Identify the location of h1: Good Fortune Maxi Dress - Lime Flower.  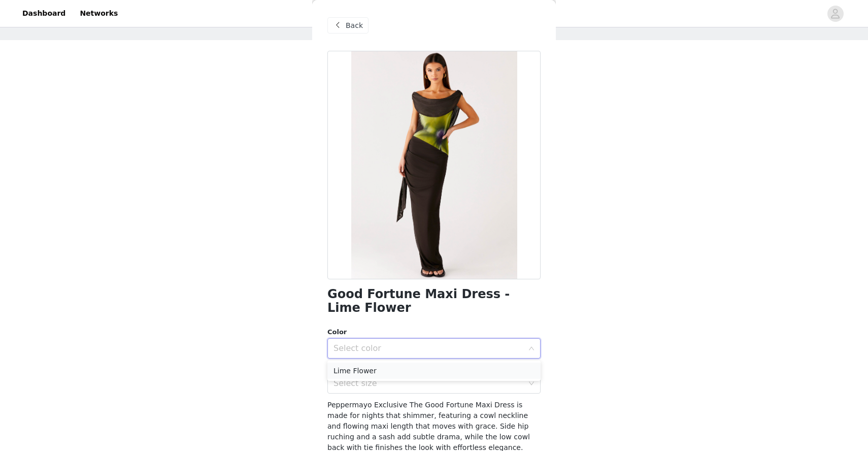
(434, 301).